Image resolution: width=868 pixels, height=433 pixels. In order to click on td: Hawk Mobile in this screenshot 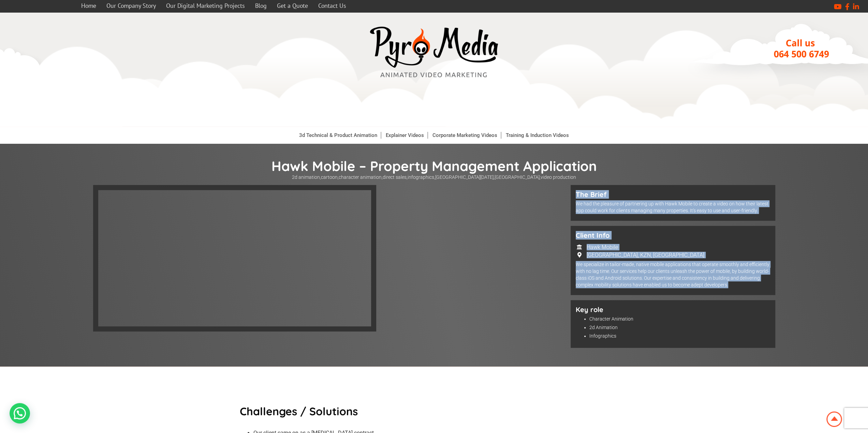, I will do `click(645, 247)`.